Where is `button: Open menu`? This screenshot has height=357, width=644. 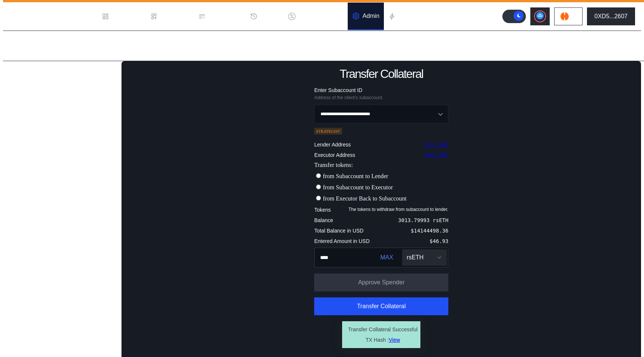
button: Open menu is located at coordinates (381, 114).